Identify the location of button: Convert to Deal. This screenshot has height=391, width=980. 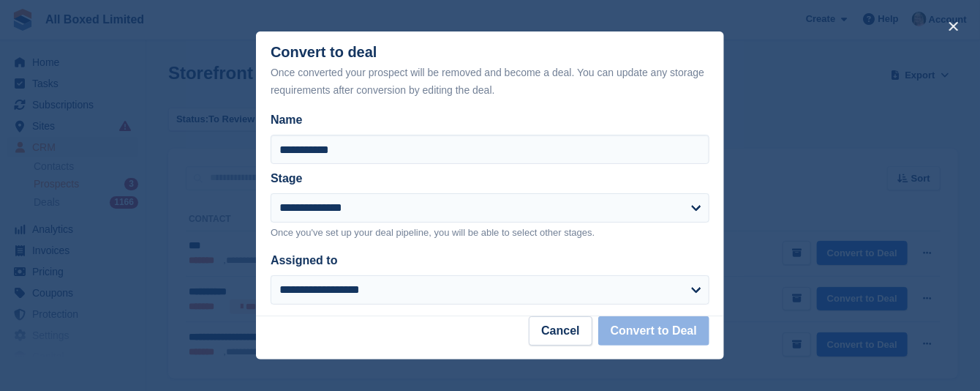
(653, 331).